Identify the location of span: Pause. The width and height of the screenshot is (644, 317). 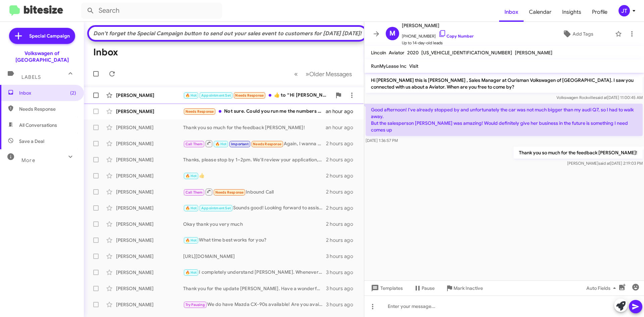
(428, 288).